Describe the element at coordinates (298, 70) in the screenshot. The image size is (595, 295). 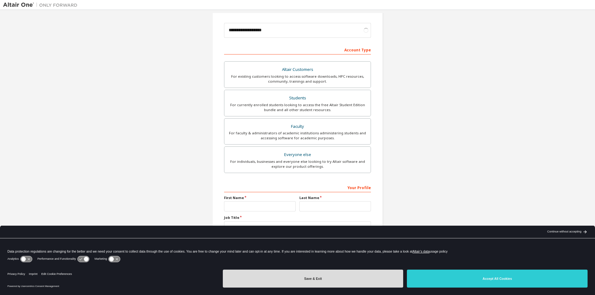
I see `div: Altair Customers` at that location.